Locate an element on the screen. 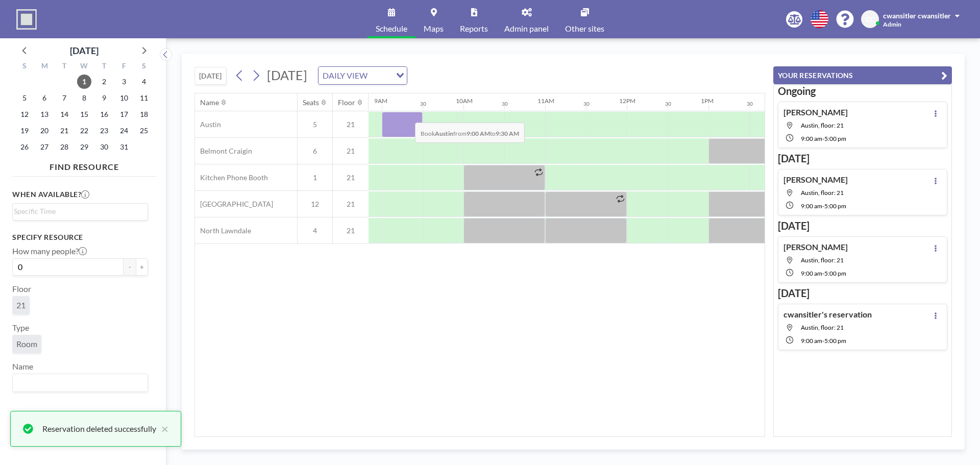 Image resolution: width=980 pixels, height=465 pixels. span: Saturday, October 18, 2025 is located at coordinates (144, 114).